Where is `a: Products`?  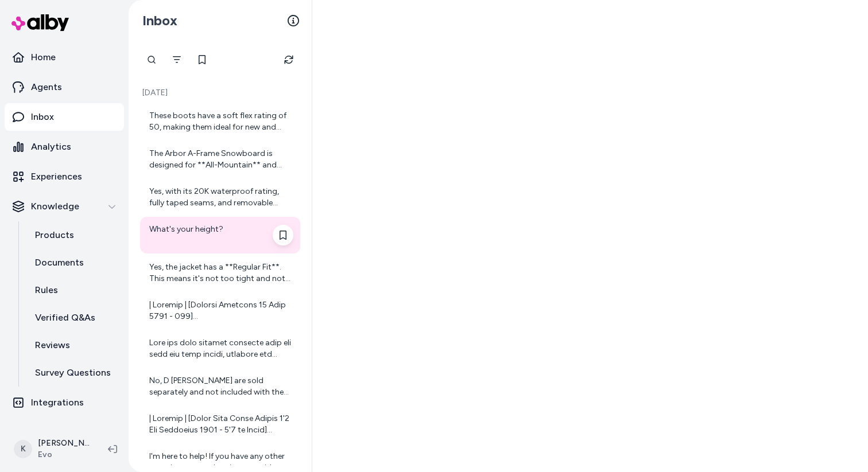 a: Products is located at coordinates (73, 235).